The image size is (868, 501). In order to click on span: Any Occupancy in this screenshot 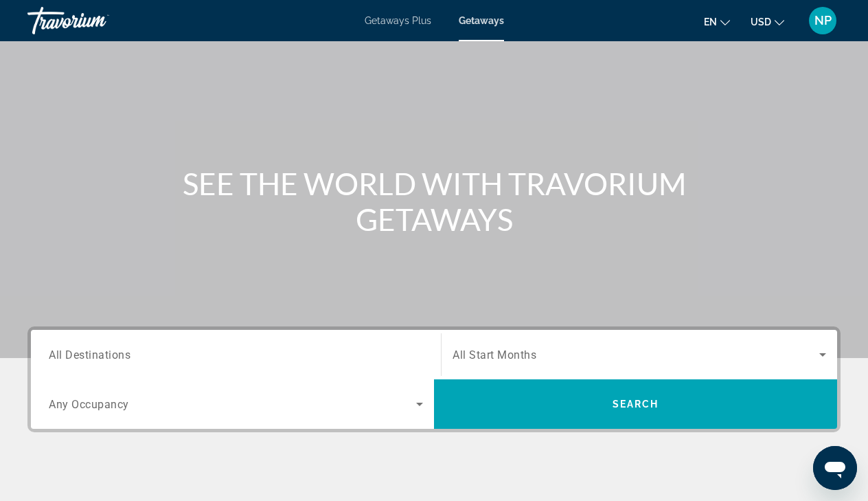, I will do `click(88, 404)`.